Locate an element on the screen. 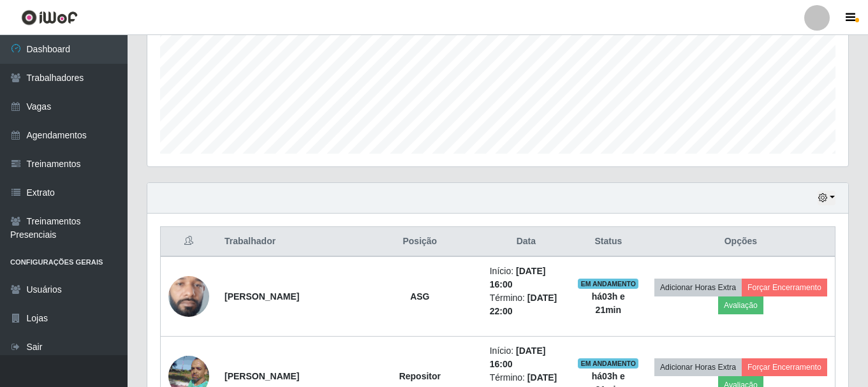 The width and height of the screenshot is (868, 387). th: Opções is located at coordinates (741, 241).